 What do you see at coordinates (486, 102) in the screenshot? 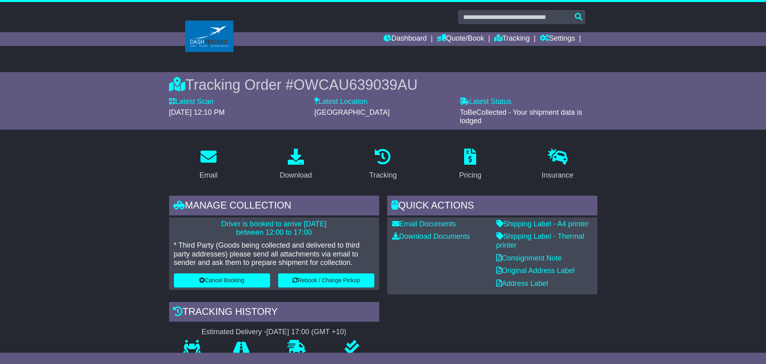
I see `label: Latest Status` at bounding box center [486, 102].